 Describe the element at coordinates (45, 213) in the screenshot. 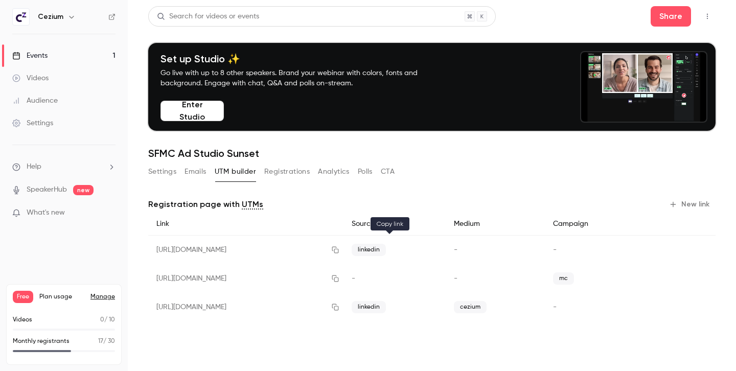

I see `span: What's new` at that location.